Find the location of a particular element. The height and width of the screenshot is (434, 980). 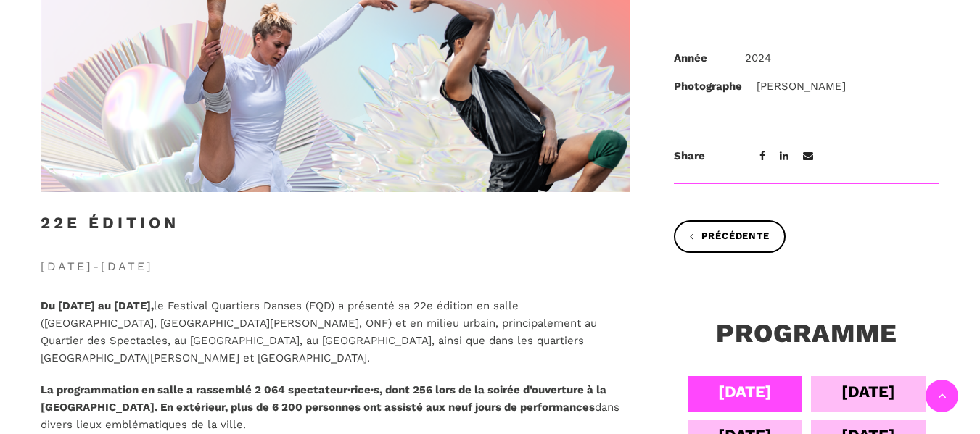

span: PRÉCÉDENTE is located at coordinates (730, 237).